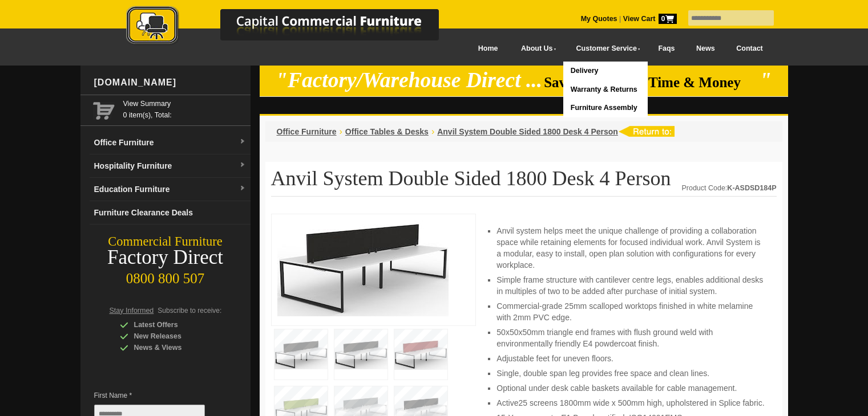  Describe the element at coordinates (631, 312) in the screenshot. I see `li: Commercial-grade 25mm scalloped worktops finished in white melamine with 2mm PVC edge.` at that location.